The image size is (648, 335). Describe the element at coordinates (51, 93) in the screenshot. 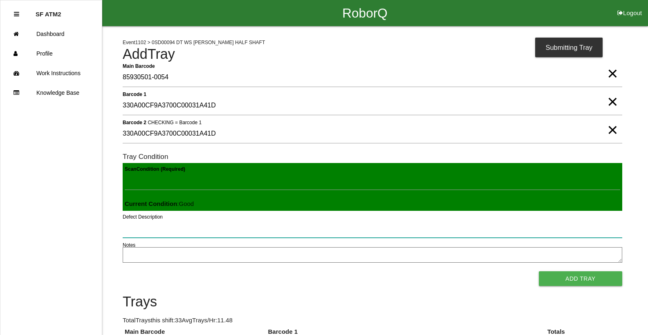

I see `a: Knowledge Base` at that location.